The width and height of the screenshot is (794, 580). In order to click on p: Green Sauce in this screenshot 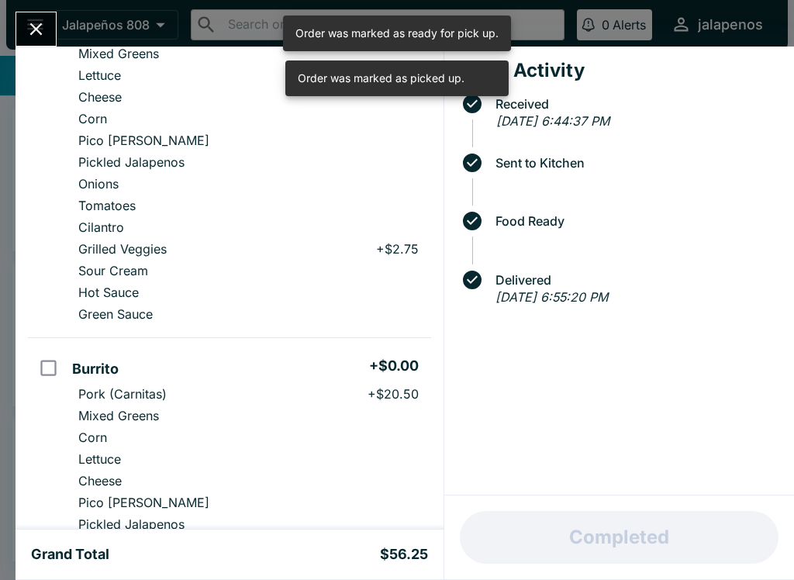, I will do `click(115, 314)`.